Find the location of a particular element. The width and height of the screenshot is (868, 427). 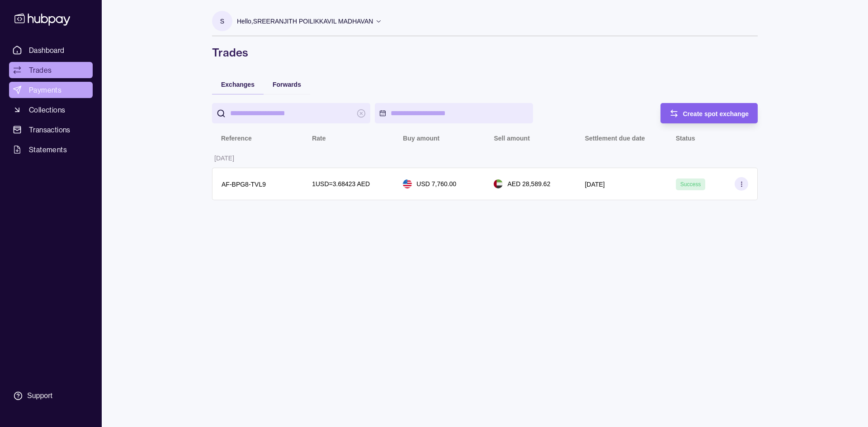

span: Success is located at coordinates (690, 185).